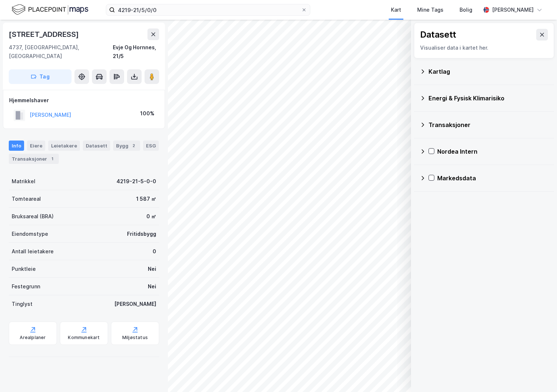  What do you see at coordinates (151, 146) in the screenshot?
I see `div: ESG` at bounding box center [151, 146].